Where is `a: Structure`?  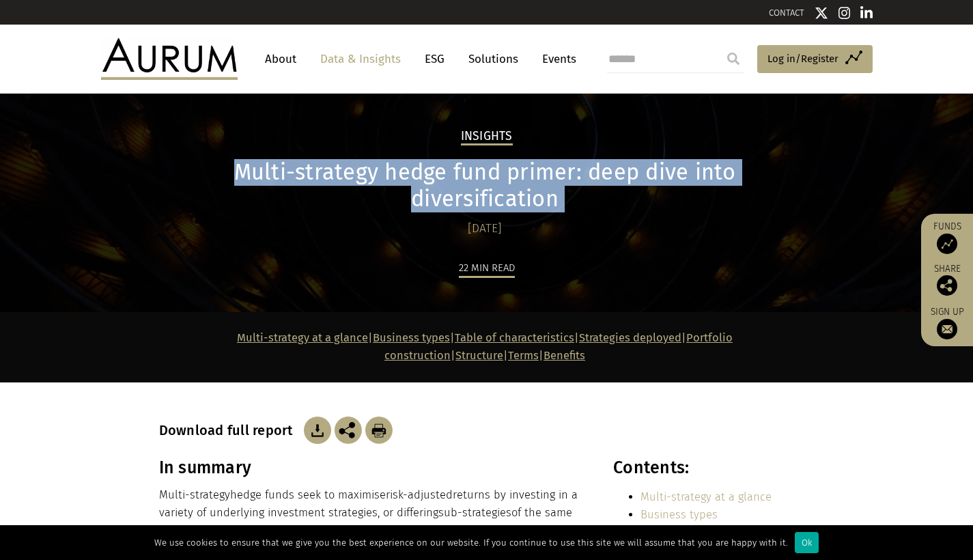
a: Structure is located at coordinates (479, 355).